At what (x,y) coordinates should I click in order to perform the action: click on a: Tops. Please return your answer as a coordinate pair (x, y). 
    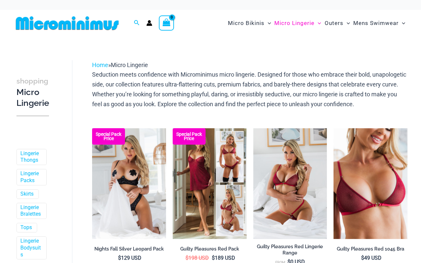
    Looking at the image, I should click on (26, 228).